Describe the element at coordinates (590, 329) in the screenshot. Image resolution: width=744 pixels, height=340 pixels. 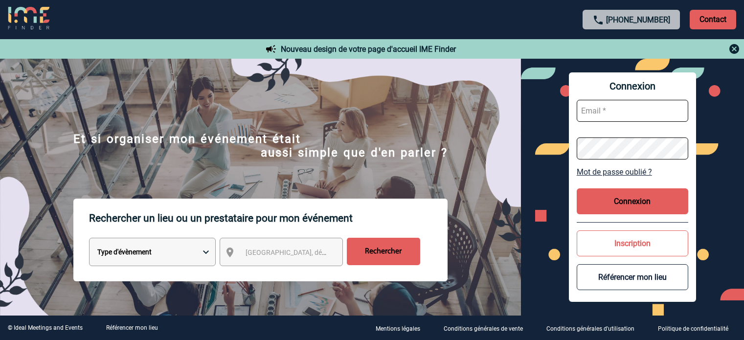
I see `p: Conditions générales d'utilisation` at that location.